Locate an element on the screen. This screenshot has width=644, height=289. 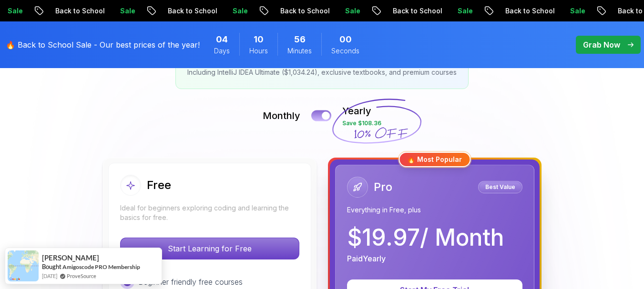
span: Minutes is located at coordinates (299, 51).